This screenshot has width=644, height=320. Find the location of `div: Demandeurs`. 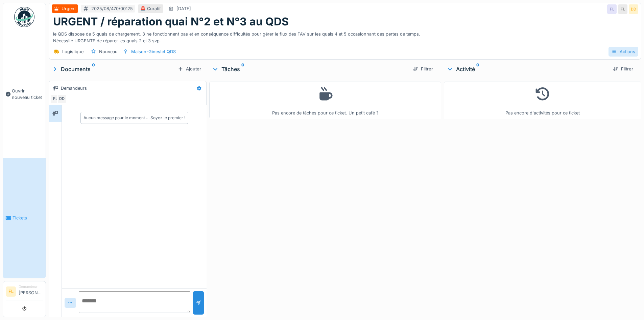

div: Demandeurs is located at coordinates (74, 88).